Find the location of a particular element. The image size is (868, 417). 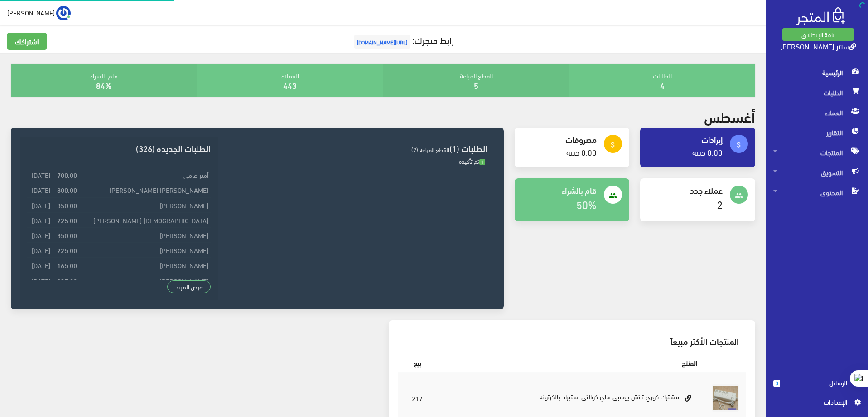

a: المحتوى is located at coordinates (817, 193).